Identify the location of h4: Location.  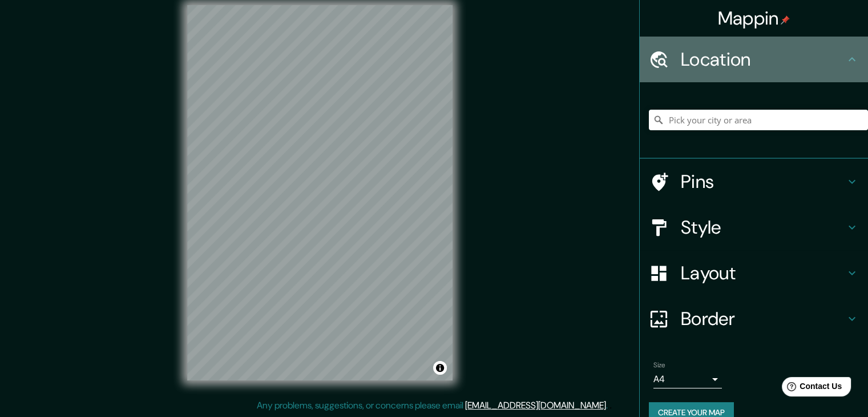
(763, 59).